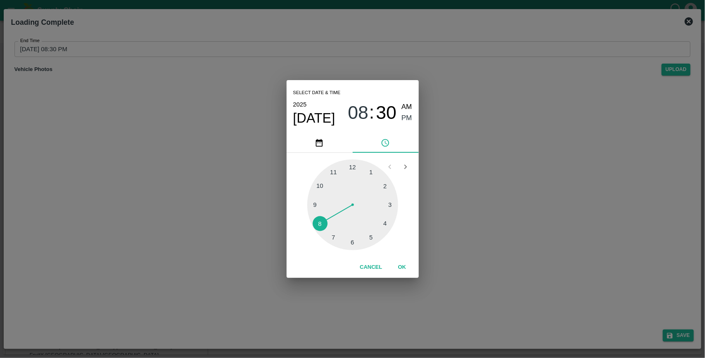  What do you see at coordinates (300, 104) in the screenshot?
I see `button: 2025` at bounding box center [300, 104].